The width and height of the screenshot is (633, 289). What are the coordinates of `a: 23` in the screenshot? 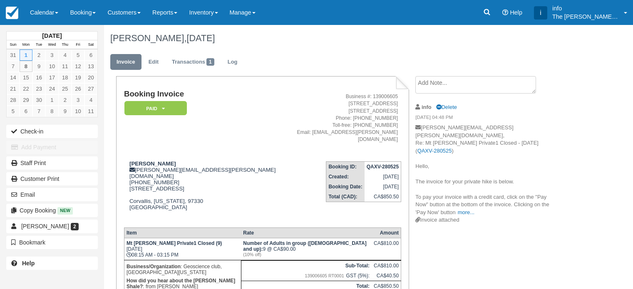 It's located at (39, 89).